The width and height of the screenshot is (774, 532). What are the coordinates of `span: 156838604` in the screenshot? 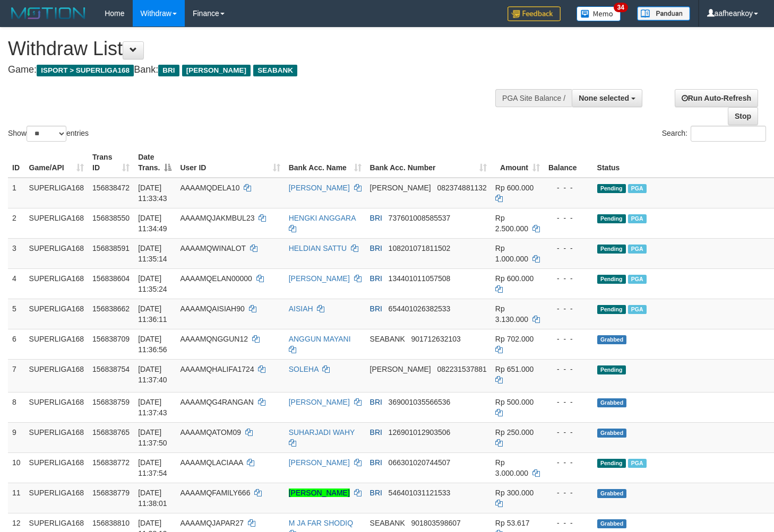 It's located at (111, 278).